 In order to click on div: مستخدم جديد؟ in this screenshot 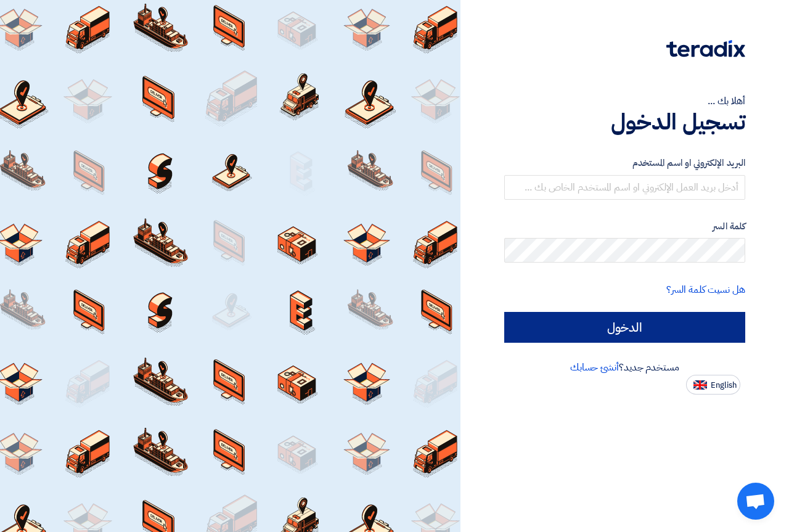, I will do `click(624, 367)`.